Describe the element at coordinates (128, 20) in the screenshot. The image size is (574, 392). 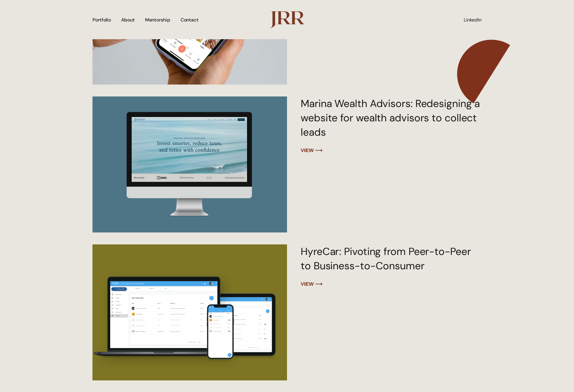
I see `a: About` at that location.